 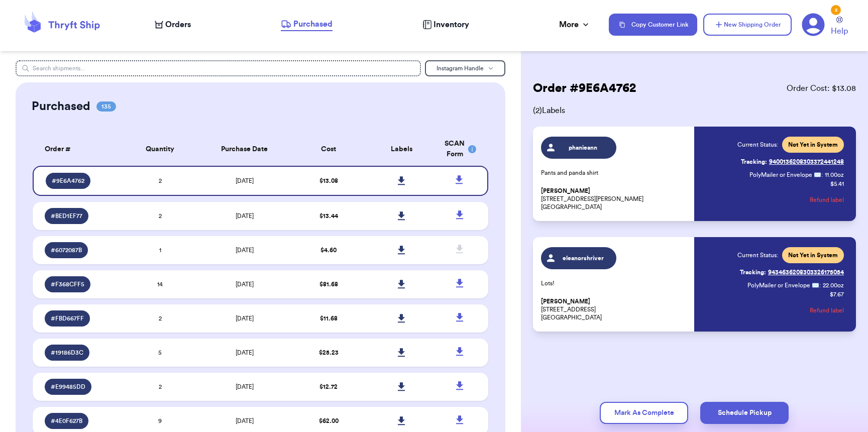 I want to click on a: Tracking:9434636208303326175054, so click(x=792, y=272).